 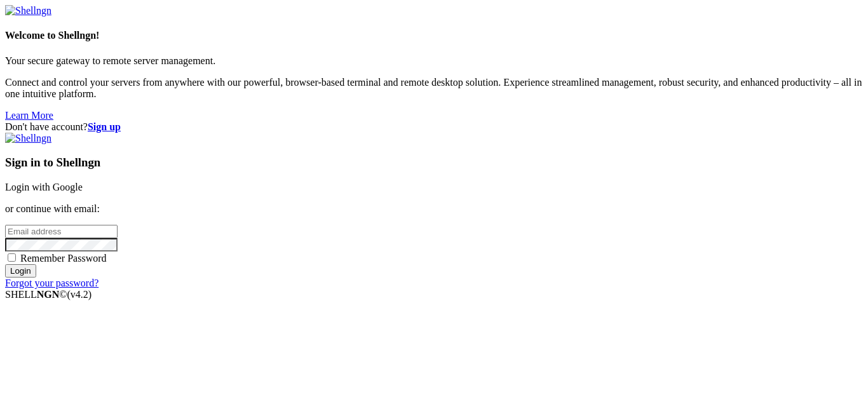 I want to click on p: or continue with email:, so click(x=434, y=209).